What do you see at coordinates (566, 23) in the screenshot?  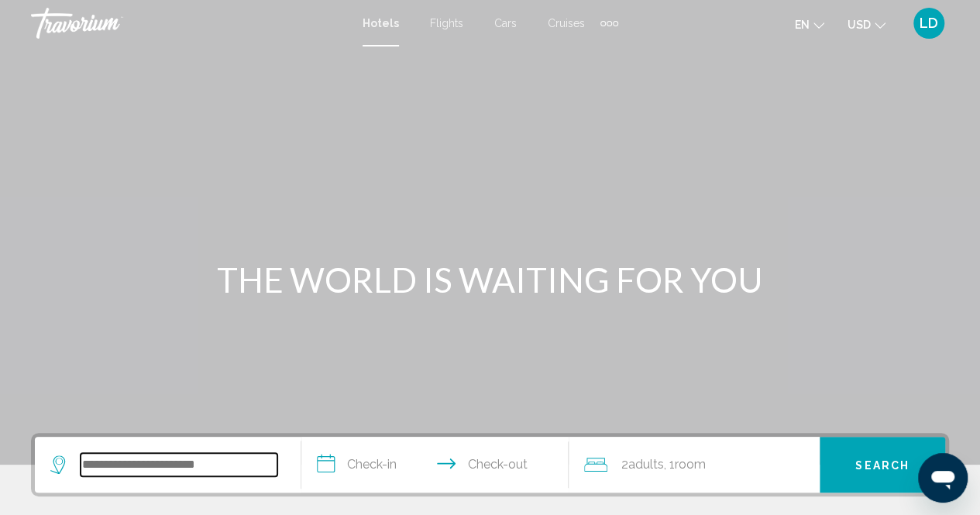 I see `a: Cruises` at bounding box center [566, 23].